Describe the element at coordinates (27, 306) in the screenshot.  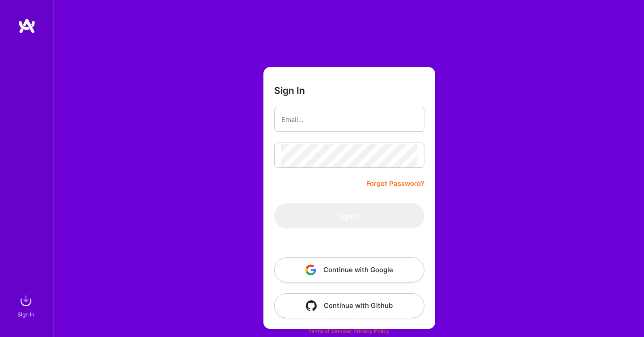
I see `a: sign inSign In` at that location.